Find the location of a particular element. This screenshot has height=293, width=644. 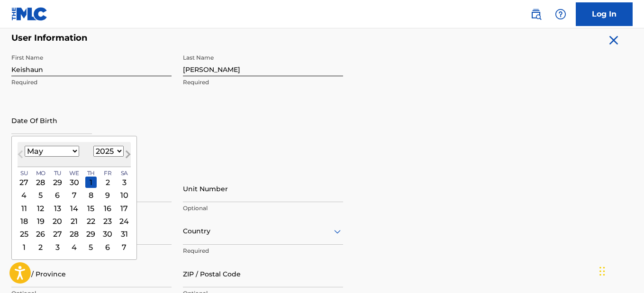

div: Choose Friday, May 16th, 2025 is located at coordinates (108, 208).